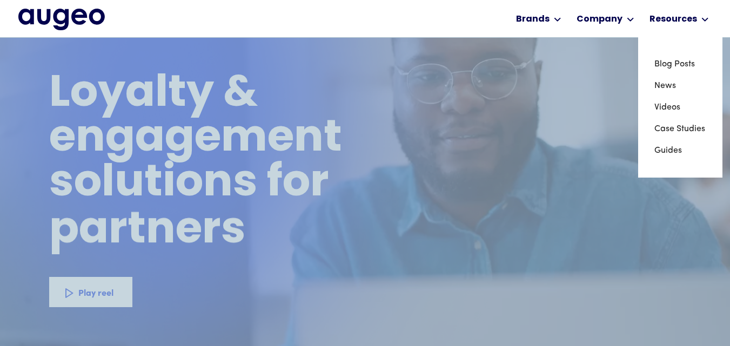 The image size is (730, 346). What do you see at coordinates (680, 64) in the screenshot?
I see `a: Blog Posts` at bounding box center [680, 64].